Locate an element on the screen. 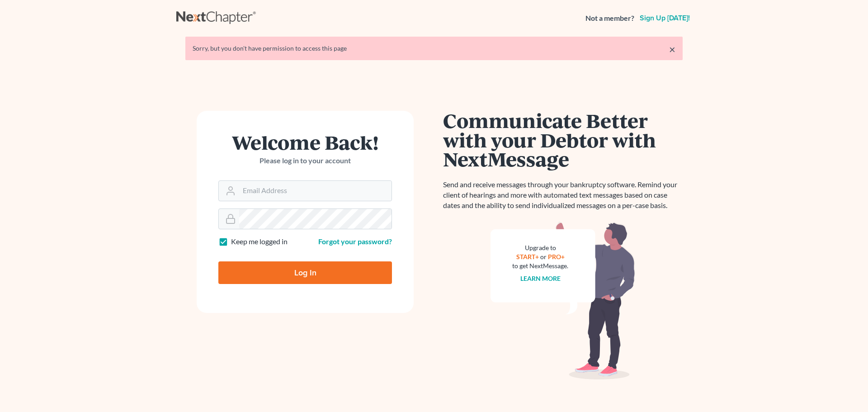 The height and width of the screenshot is (412, 868). p: Send and receive messages through your bankruptcy software. Remind your client of hearings and mo... is located at coordinates (563, 195).